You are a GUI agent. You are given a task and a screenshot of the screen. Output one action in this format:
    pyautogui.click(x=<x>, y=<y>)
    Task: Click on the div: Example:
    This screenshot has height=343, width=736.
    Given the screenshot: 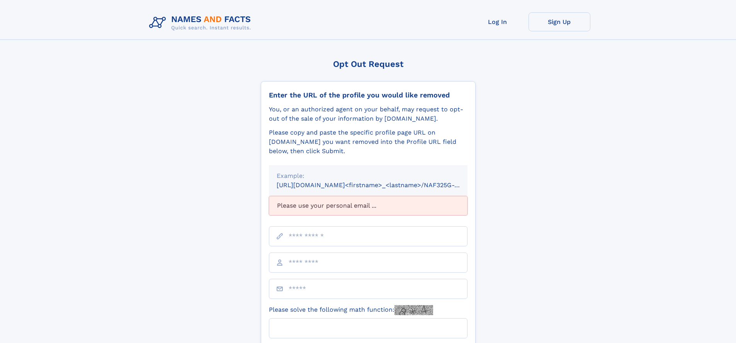 What is the action you would take?
    pyautogui.click(x=368, y=176)
    